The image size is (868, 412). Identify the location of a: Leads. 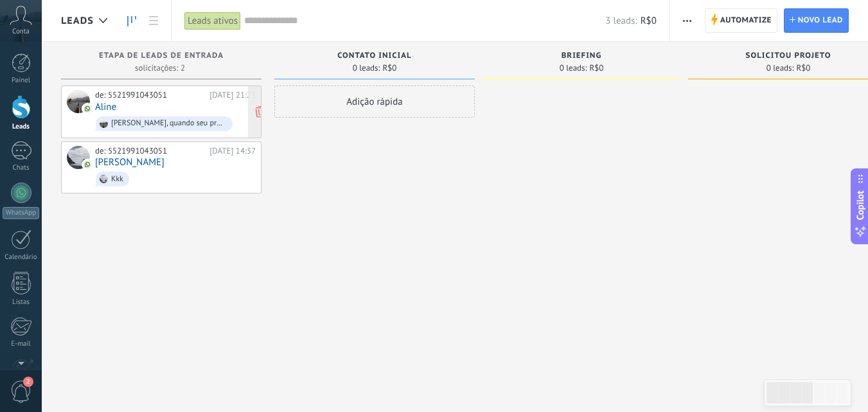
(132, 20).